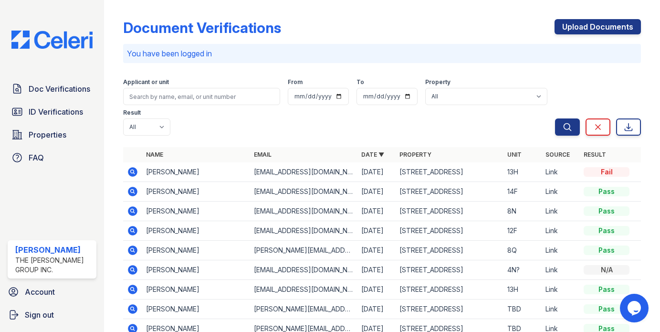 The image size is (660, 332). Describe the element at coordinates (558, 154) in the screenshot. I see `a: Source` at that location.